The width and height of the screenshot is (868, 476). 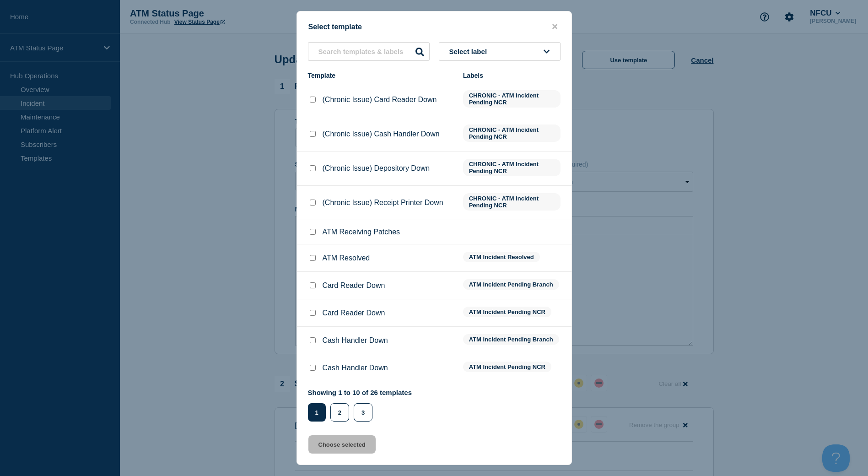 What do you see at coordinates (363, 412) in the screenshot?
I see `button: 3` at bounding box center [363, 412].